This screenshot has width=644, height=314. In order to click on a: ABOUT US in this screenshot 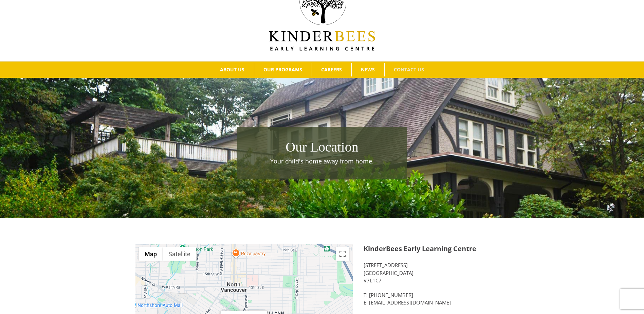, I will do `click(232, 70)`.